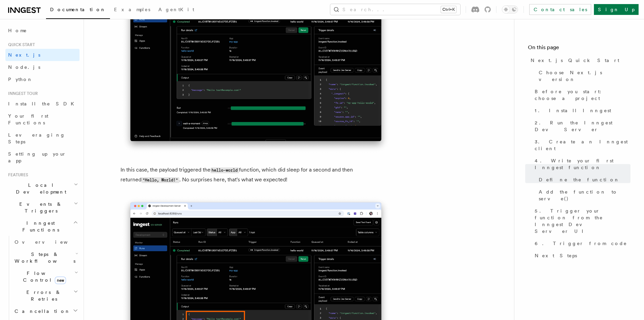  Describe the element at coordinates (256, 175) in the screenshot. I see `p: In this case, the payload triggered the function, which did sleep for a second and then returned ...` at that location.